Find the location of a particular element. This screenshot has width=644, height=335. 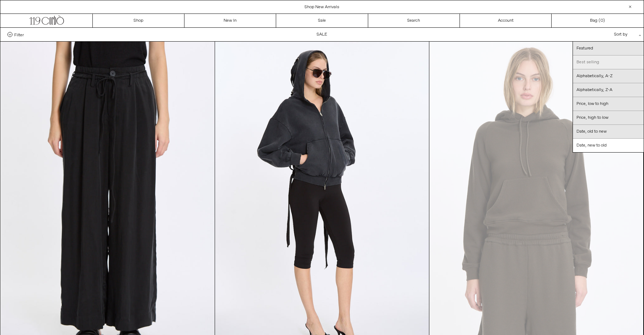

span: Filter is located at coordinates (19, 34).